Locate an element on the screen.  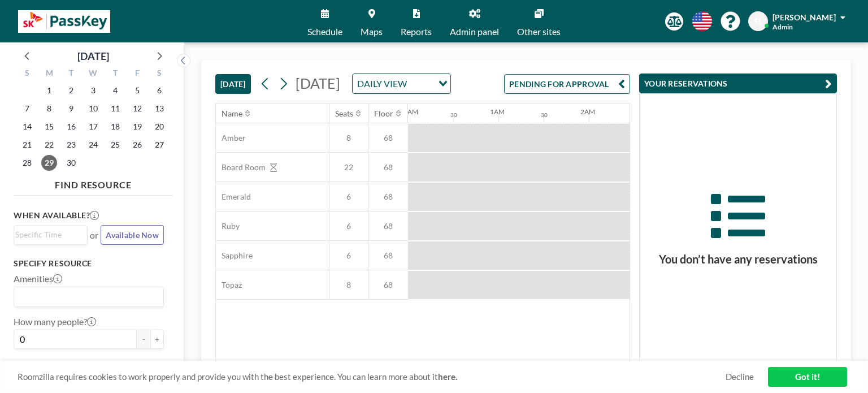
span: Friday, September 12, 2025 is located at coordinates (137, 108).